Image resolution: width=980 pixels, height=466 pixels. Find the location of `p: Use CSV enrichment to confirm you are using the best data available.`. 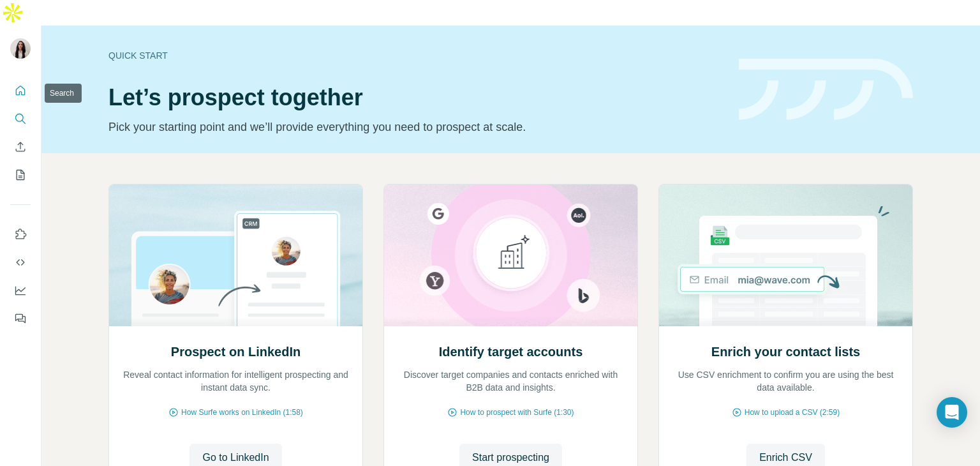

p: Use CSV enrichment to confirm you are using the best data available. is located at coordinates (786, 381).